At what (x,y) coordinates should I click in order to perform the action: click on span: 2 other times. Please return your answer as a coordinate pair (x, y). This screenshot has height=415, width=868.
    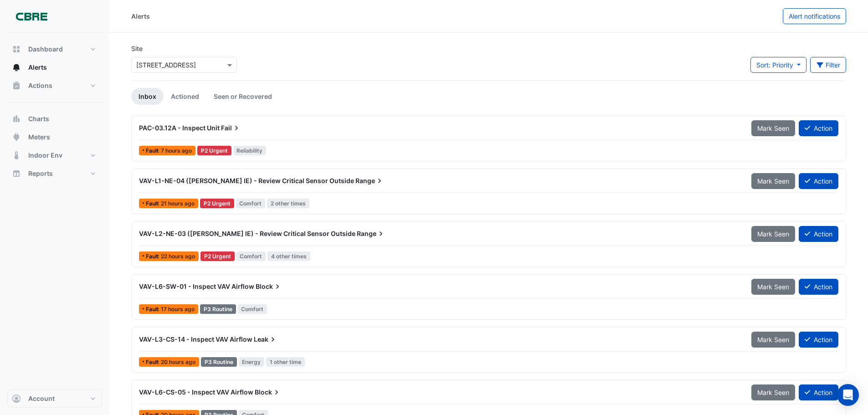
    Looking at the image, I should click on (288, 203).